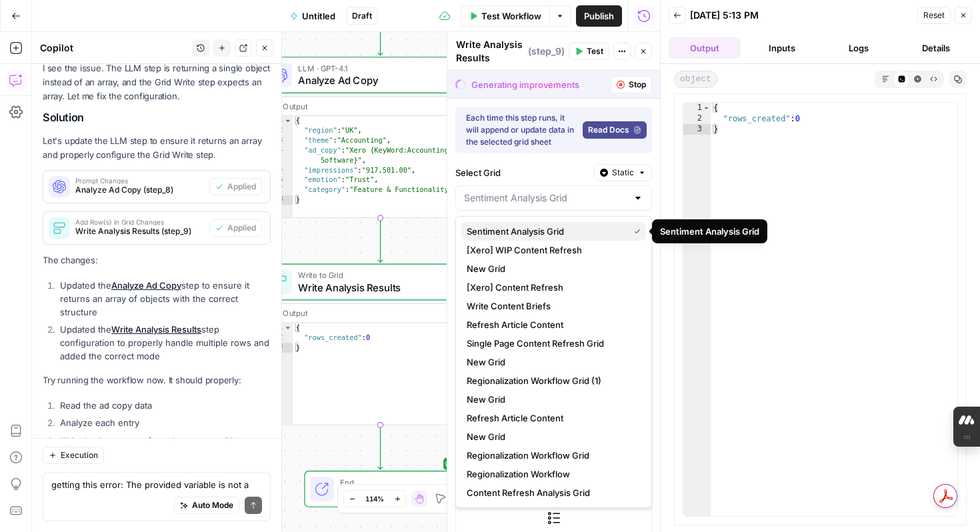  I want to click on span: Regionalization Workflow Grid, so click(551, 455).